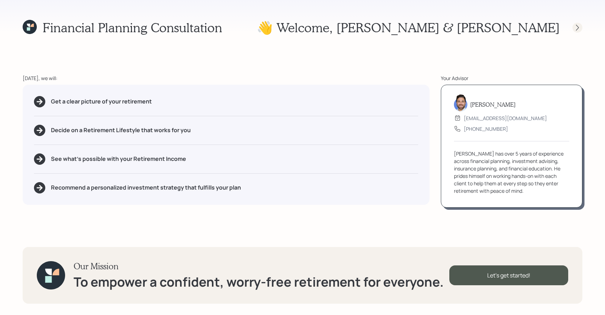 The image size is (605, 315). I want to click on h5: Recommend a personalized investment strategy that fulfills your plan, so click(146, 187).